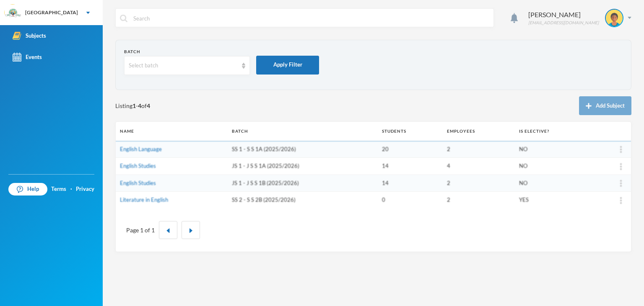 The width and height of the screenshot is (644, 306). Describe the element at coordinates (144, 200) in the screenshot. I see `a: Literature in English` at that location.